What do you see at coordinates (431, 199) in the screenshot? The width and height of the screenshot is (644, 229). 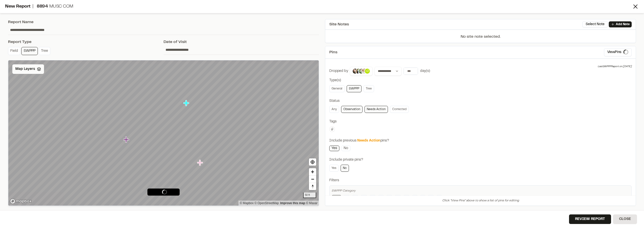 I see `a: K` at bounding box center [431, 199].